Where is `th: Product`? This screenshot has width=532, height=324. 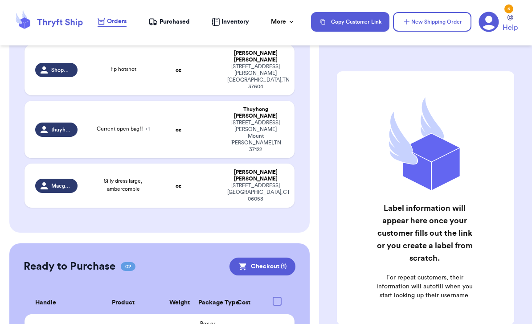 th: Product is located at coordinates (123, 302).